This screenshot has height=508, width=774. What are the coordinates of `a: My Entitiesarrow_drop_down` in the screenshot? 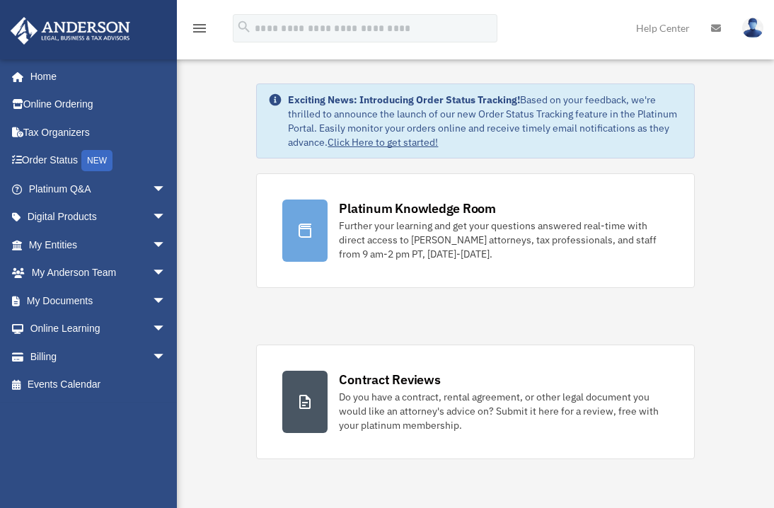 It's located at (98, 245).